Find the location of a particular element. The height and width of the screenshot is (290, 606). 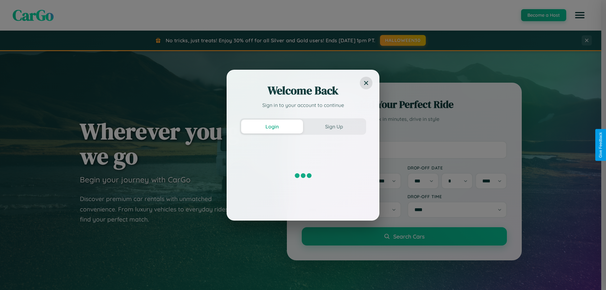

div: Give Feedback is located at coordinates (601, 145).